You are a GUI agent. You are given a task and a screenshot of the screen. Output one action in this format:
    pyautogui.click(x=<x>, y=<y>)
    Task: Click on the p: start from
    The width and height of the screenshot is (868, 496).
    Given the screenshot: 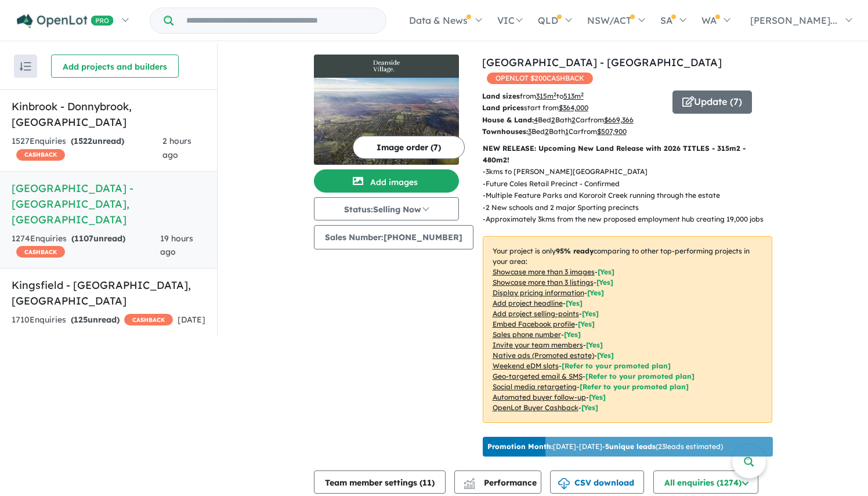 What is the action you would take?
    pyautogui.click(x=573, y=108)
    